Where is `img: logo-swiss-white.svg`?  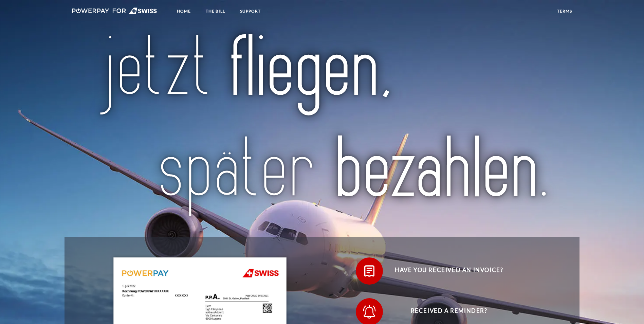 img: logo-swiss-white.svg is located at coordinates (115, 11).